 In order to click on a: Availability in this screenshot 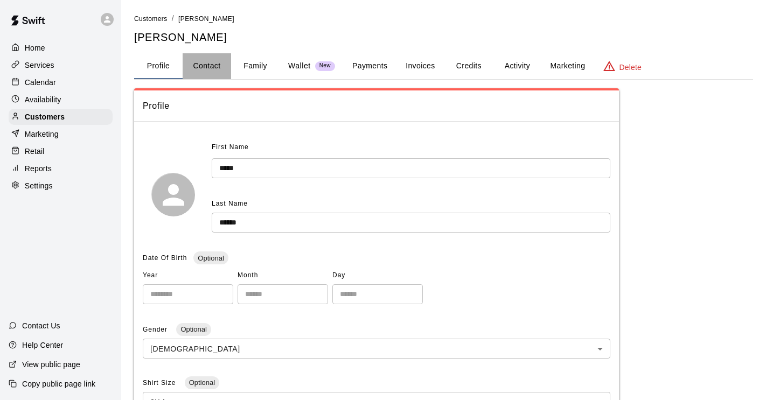, I will do `click(60, 100)`.